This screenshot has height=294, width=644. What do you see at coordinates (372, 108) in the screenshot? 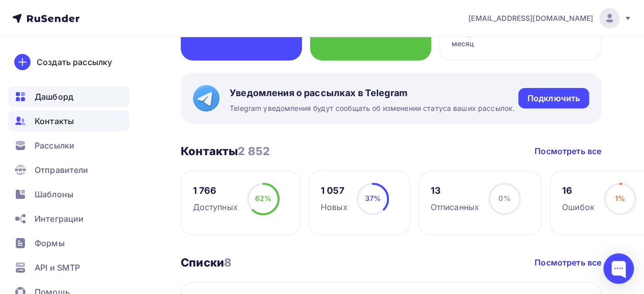
I see `span: Telegram уведомления будут сообщать об изменении статуса ваших рассылок.` at bounding box center [372, 108].